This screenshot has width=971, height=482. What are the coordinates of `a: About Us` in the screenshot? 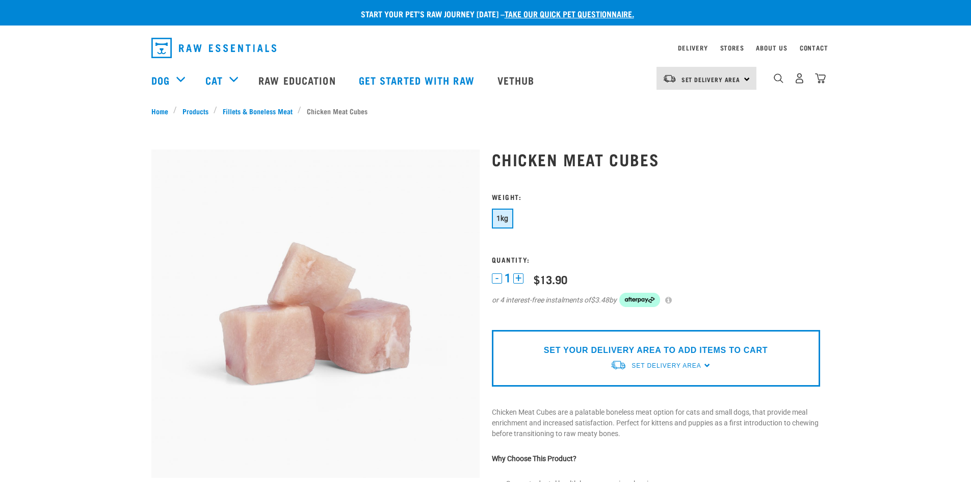 It's located at (771, 47).